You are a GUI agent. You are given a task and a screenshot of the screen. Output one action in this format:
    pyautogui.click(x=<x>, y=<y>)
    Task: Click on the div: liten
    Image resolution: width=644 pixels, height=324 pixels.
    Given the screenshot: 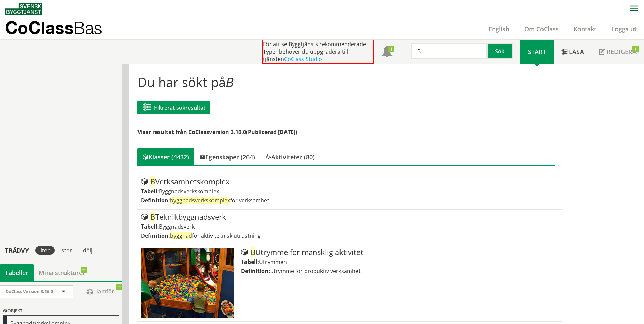 What is the action you would take?
    pyautogui.click(x=45, y=250)
    